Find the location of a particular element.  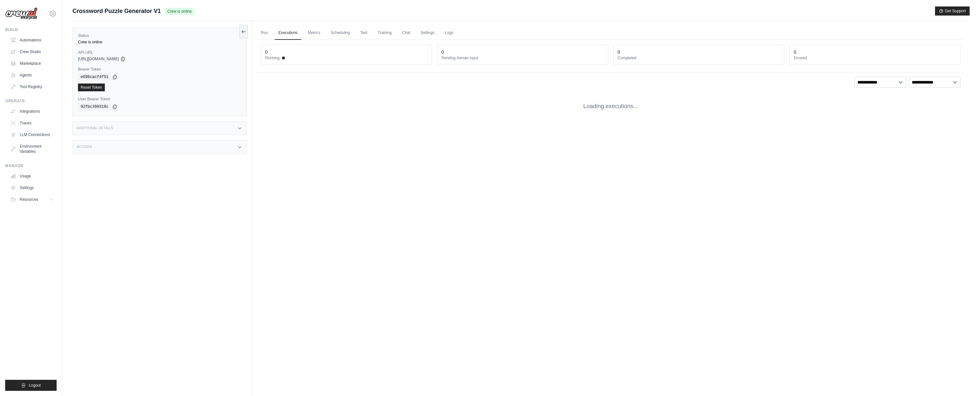

a: Automations is located at coordinates (32, 40).